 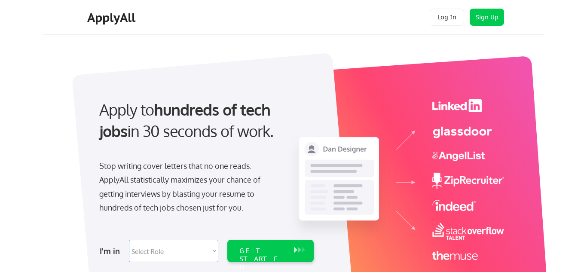 What do you see at coordinates (113, 18) in the screenshot?
I see `div: ApplyAll` at bounding box center [113, 18].